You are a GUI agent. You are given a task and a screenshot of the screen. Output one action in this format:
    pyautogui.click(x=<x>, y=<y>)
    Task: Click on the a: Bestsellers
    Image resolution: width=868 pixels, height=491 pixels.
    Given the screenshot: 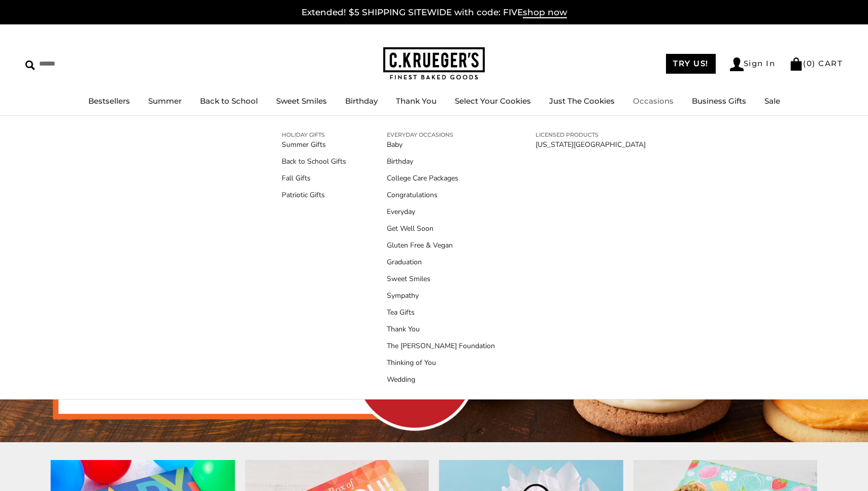 What is the action you would take?
    pyautogui.click(x=109, y=100)
    